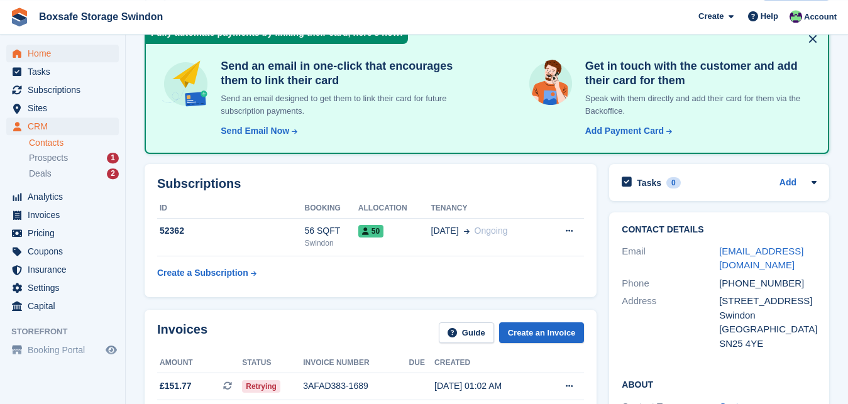 The image size is (848, 404). I want to click on th: Allocation, so click(395, 209).